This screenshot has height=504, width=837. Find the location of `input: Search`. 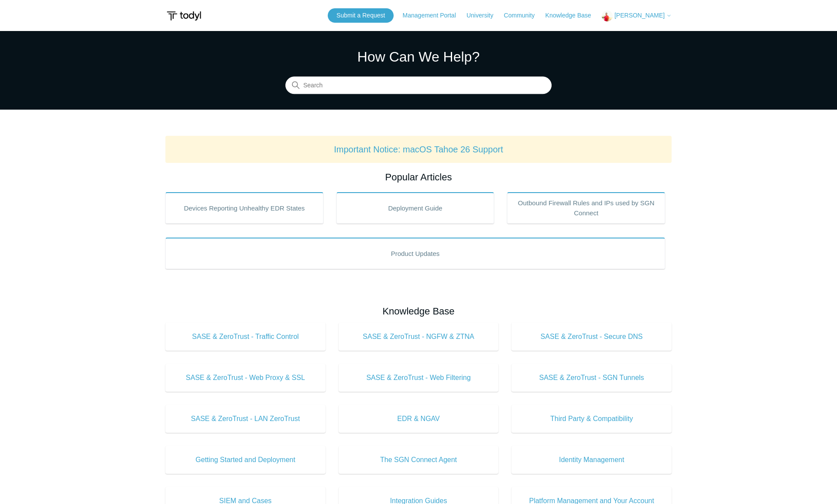

input: Search is located at coordinates (419, 86).